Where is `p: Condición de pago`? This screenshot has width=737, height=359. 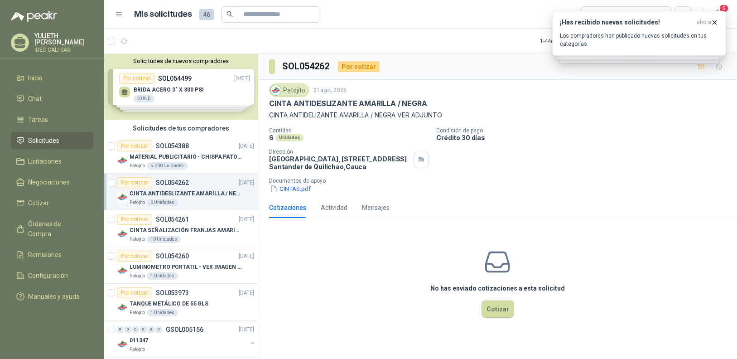 p: Condición de pago is located at coordinates (585, 130).